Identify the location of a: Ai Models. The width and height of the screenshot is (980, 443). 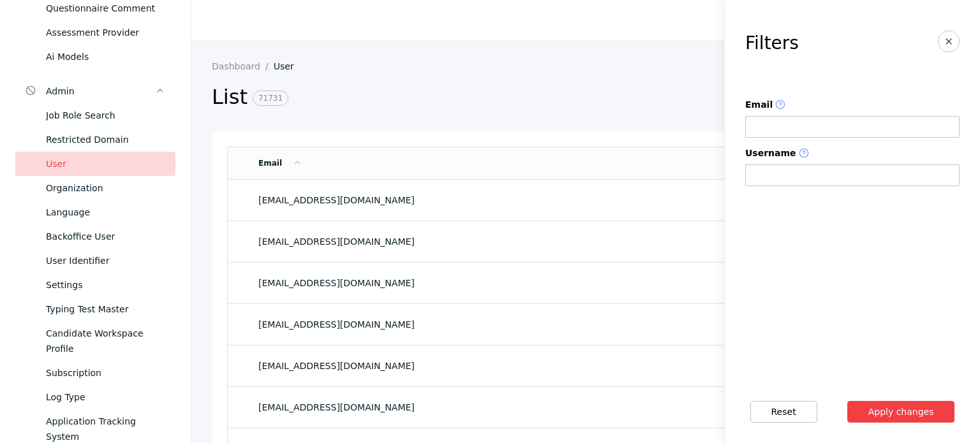
(95, 57).